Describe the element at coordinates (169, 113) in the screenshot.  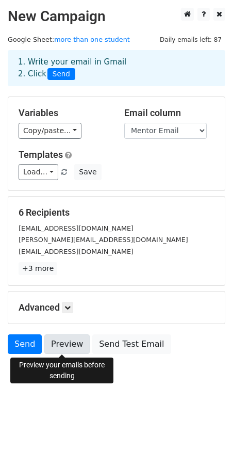
I see `h5: Email column` at that location.